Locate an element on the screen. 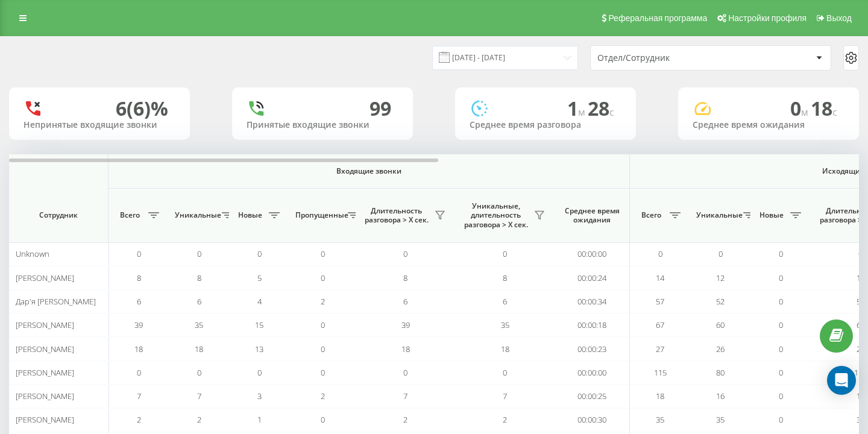 This screenshot has height=434, width=868. span: Реферальная программа is located at coordinates (657, 18).